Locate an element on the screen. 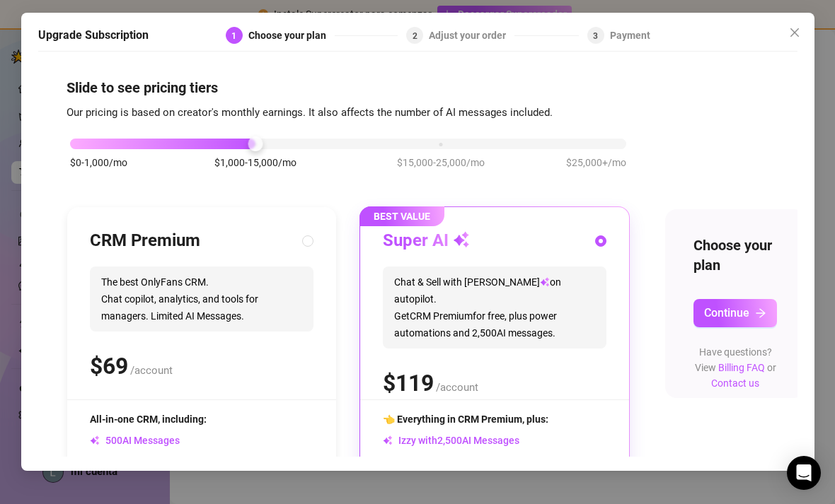 The width and height of the screenshot is (835, 504). span: $0-1,000/mo is located at coordinates (98, 163).